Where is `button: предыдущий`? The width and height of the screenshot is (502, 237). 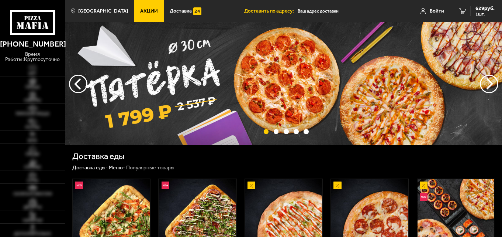 button: предыдущий is located at coordinates (490, 84).